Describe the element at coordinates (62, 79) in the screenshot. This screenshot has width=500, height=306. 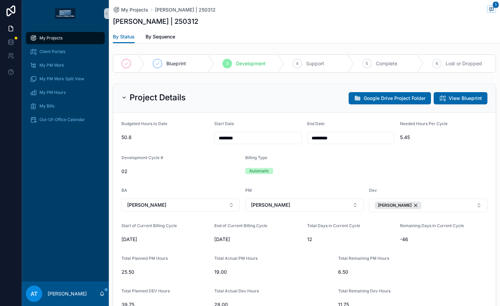
I see `span: My PM Work Split View` at that location.